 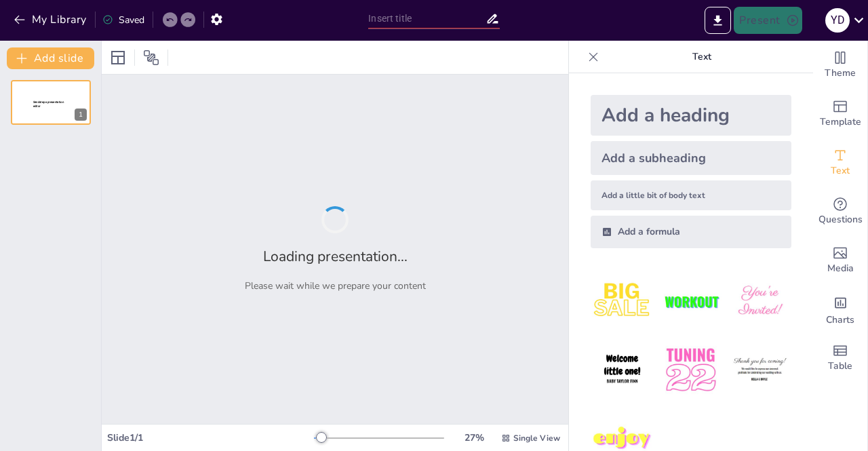 What do you see at coordinates (840, 220) in the screenshot?
I see `span: Questions` at bounding box center [840, 220].